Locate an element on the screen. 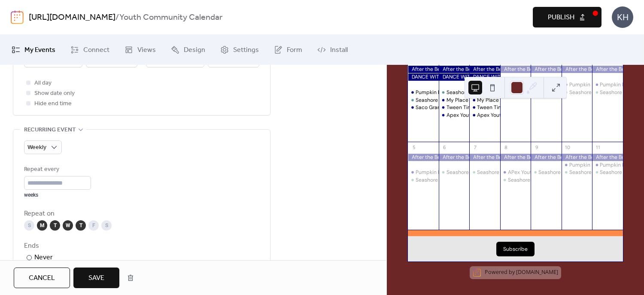 The height and width of the screenshot is (295, 644). a: Cancel is located at coordinates (41, 278).